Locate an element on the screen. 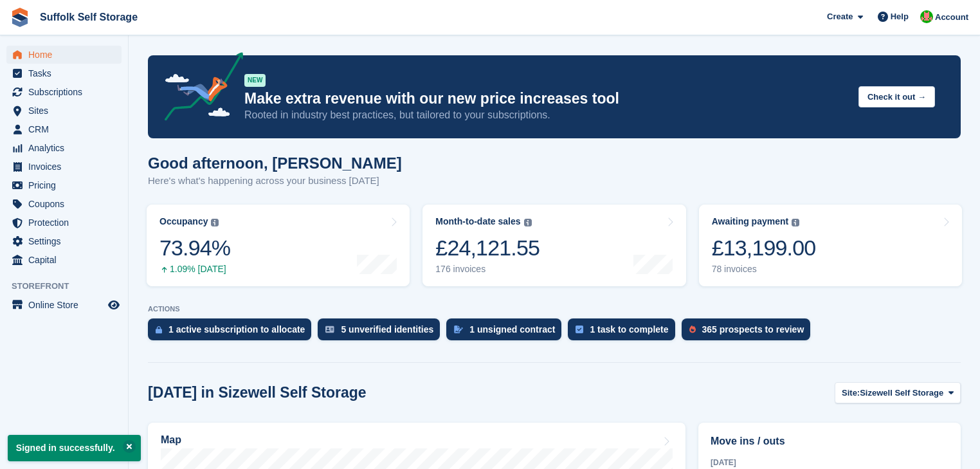 This screenshot has height=469, width=980. span: Capital is located at coordinates (67, 259).